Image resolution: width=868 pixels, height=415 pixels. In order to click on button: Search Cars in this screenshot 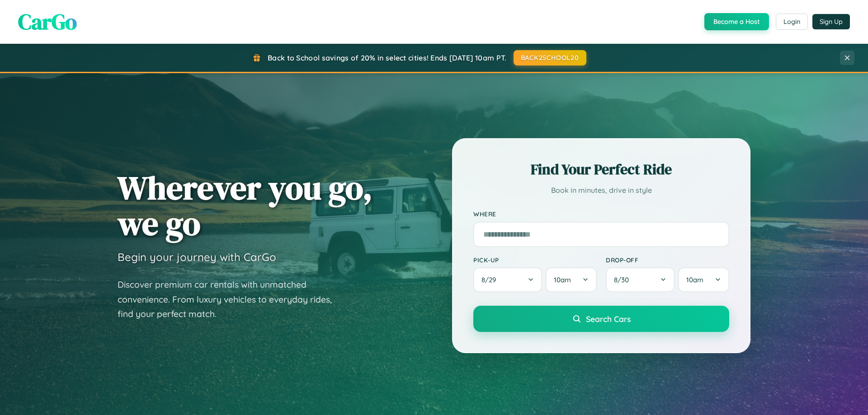, I will do `click(601, 319)`.